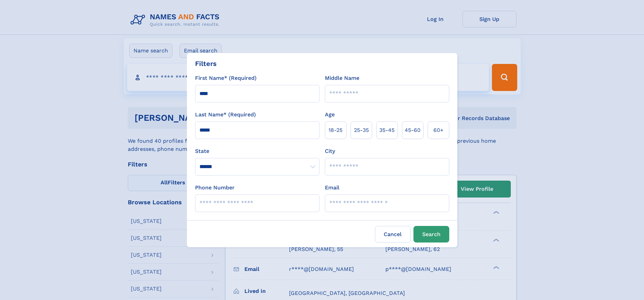  I want to click on label: Cancel, so click(393, 234).